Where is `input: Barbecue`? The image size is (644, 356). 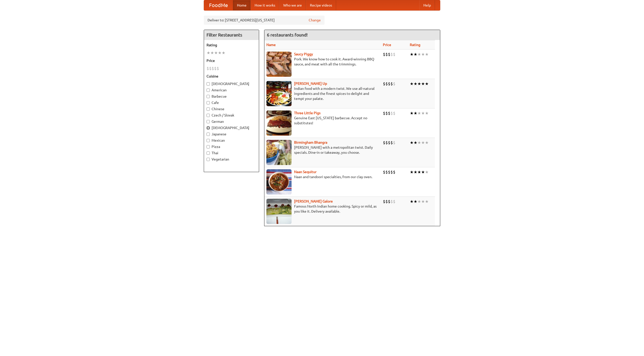
input: Barbecue is located at coordinates (208, 96).